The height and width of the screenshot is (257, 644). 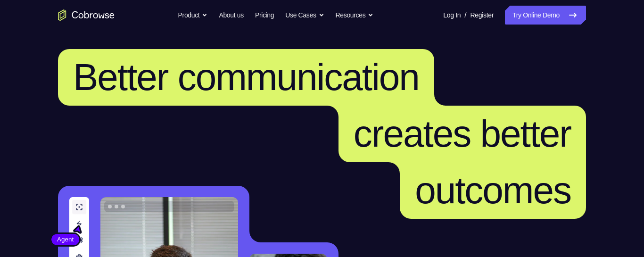 I want to click on a: About us, so click(x=231, y=15).